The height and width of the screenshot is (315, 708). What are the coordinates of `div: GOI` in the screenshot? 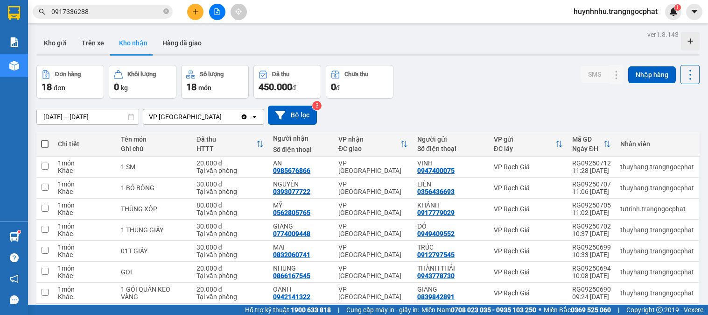 It's located at (154, 272).